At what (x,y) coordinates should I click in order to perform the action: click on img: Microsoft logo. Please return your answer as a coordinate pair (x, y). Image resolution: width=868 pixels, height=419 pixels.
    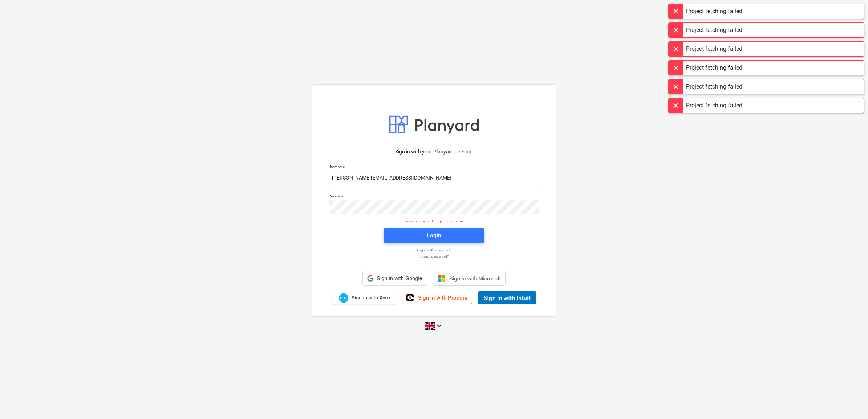
    Looking at the image, I should click on (441, 278).